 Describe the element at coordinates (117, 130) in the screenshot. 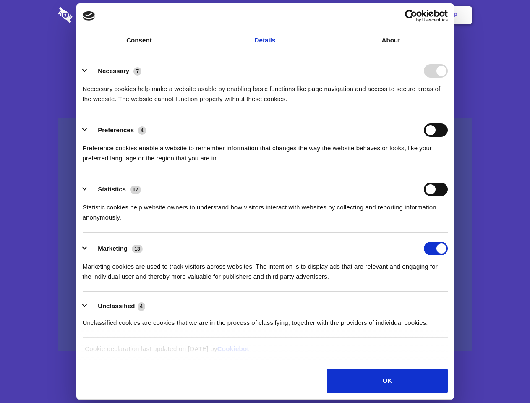

I see `button: Preferences (4)` at that location.